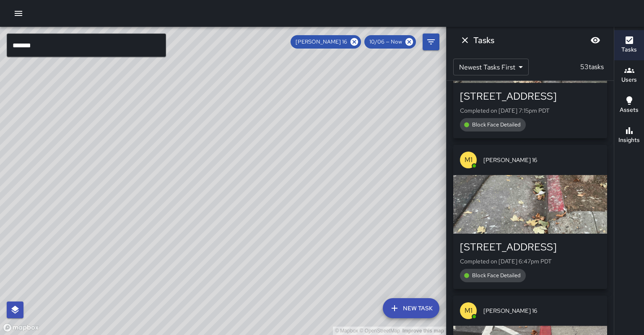  Describe the element at coordinates (629, 140) in the screenshot. I see `h6: Insights` at that location.